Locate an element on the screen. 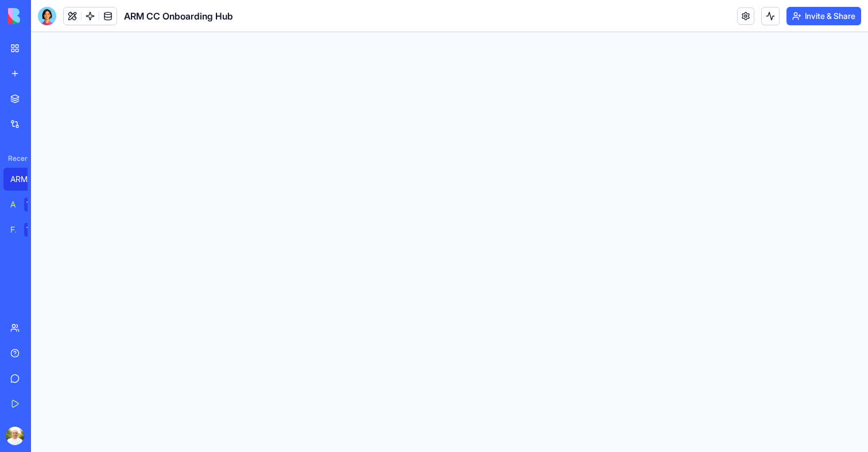 This screenshot has height=452, width=868. div: Feedback Form is located at coordinates (13, 230).